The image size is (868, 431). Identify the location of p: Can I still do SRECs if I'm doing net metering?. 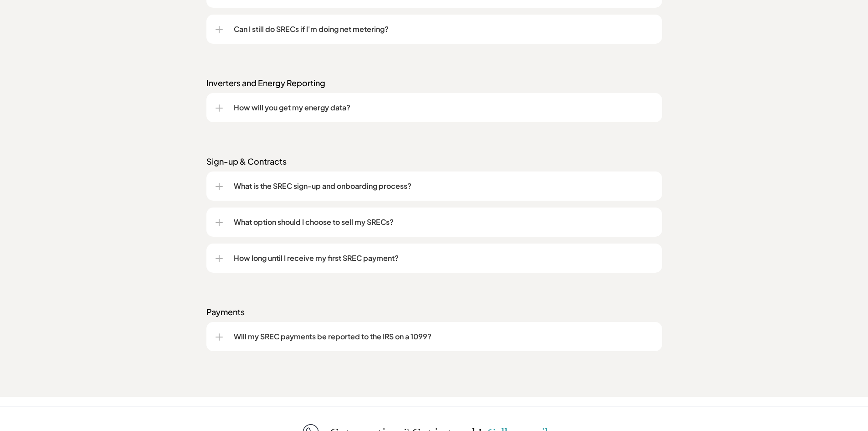
(443, 29).